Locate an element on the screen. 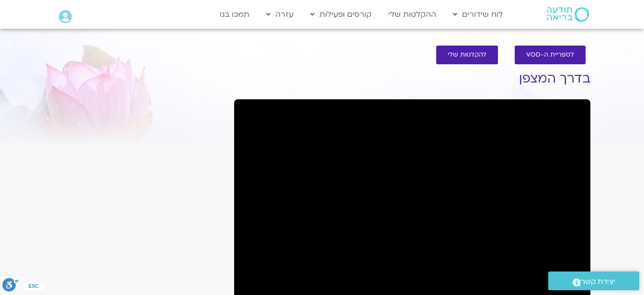  a: ההקלטות שלי is located at coordinates (412, 14).